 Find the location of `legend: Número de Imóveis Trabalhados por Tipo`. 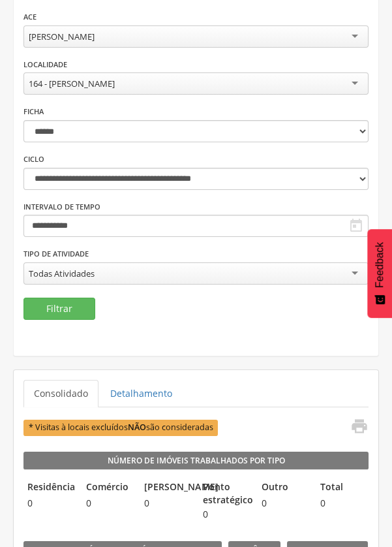

legend: Número de Imóveis Trabalhados por Tipo is located at coordinates (196, 461).